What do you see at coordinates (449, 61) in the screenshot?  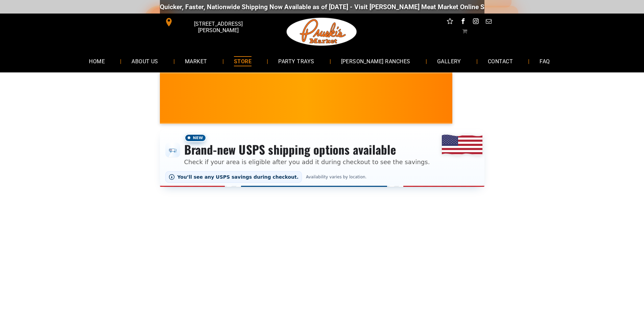 I see `a: GALLERY` at bounding box center [449, 61].